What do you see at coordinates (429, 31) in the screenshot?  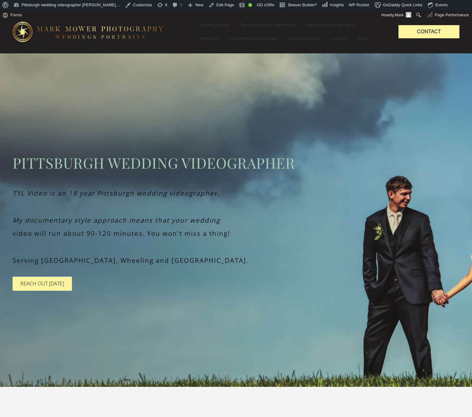 I see `span: Contact` at bounding box center [429, 31].